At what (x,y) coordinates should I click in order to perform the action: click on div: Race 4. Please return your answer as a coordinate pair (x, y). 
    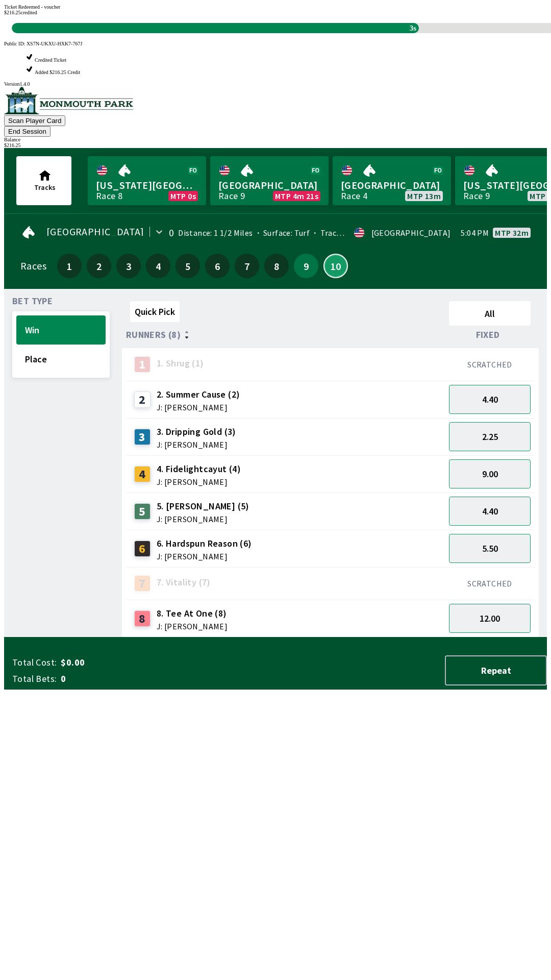
    Looking at the image, I should click on (354, 196).